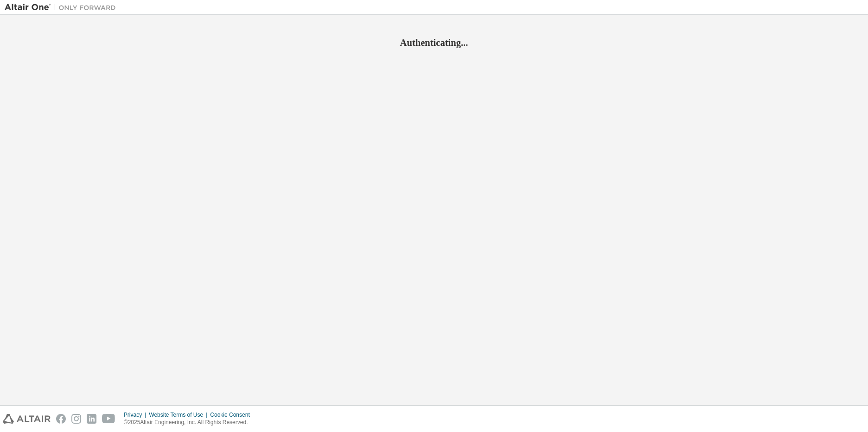 The width and height of the screenshot is (868, 432). What do you see at coordinates (108, 419) in the screenshot?
I see `img: youtube.svg` at bounding box center [108, 419].